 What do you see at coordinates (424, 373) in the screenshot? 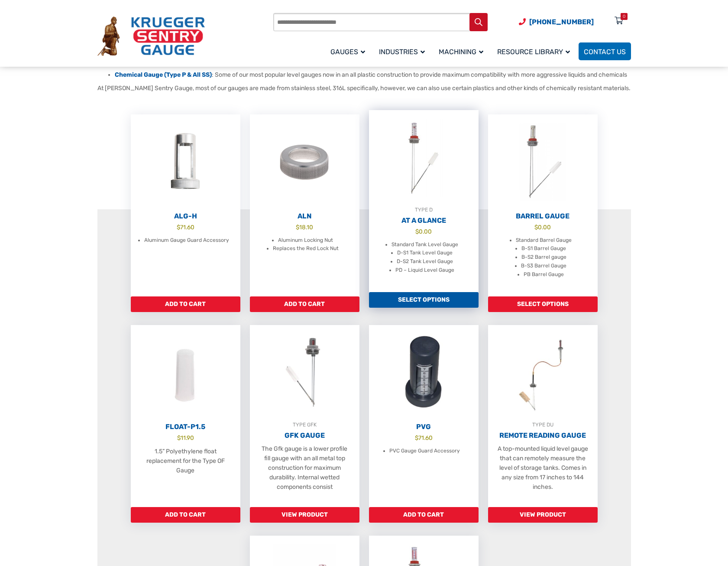
I see `img: PVG` at bounding box center [424, 373].